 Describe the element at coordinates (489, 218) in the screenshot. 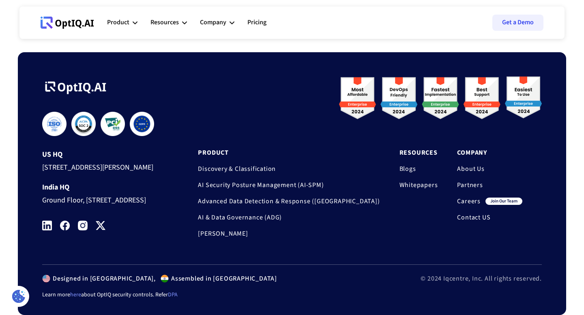

I see `a: Contact US` at that location.